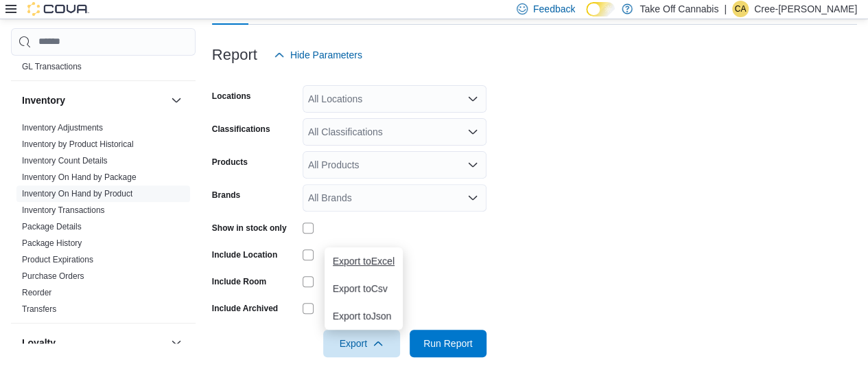  Describe the element at coordinates (53, 276) in the screenshot. I see `span: Purchase Orders` at that location.